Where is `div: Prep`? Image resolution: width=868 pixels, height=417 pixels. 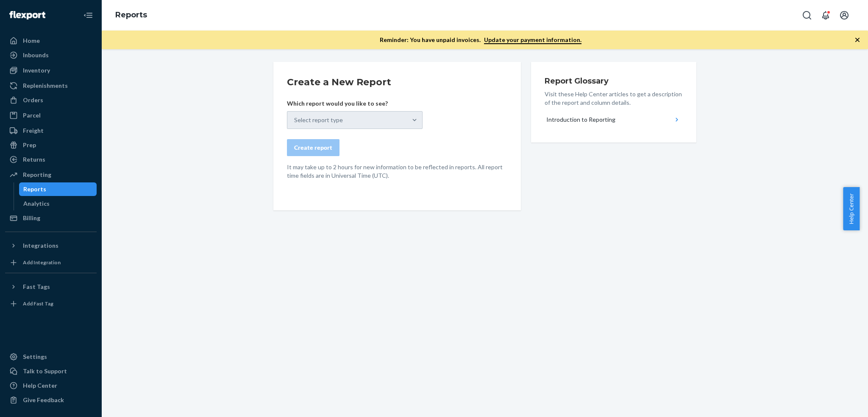 div: Prep is located at coordinates (29, 145).